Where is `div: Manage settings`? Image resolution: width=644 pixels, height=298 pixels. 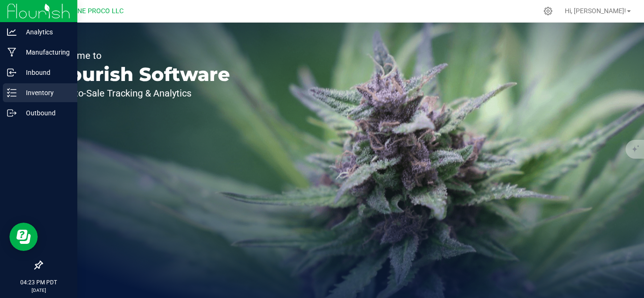 div: Manage settings is located at coordinates (548, 11).